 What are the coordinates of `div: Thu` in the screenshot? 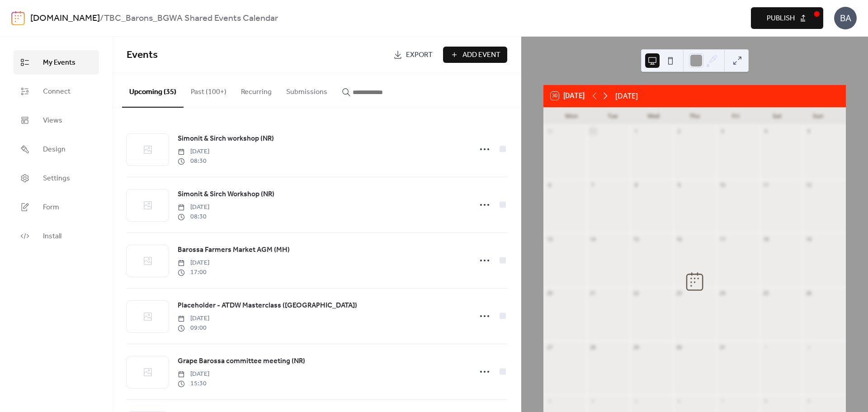 It's located at (695, 116).